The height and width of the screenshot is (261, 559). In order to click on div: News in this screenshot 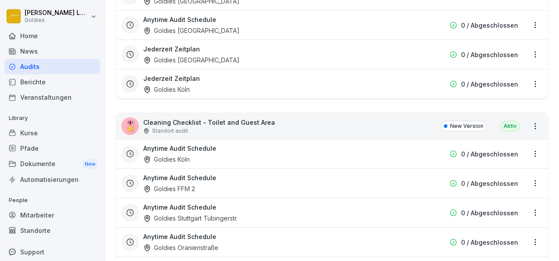, I will do `click(52, 51)`.